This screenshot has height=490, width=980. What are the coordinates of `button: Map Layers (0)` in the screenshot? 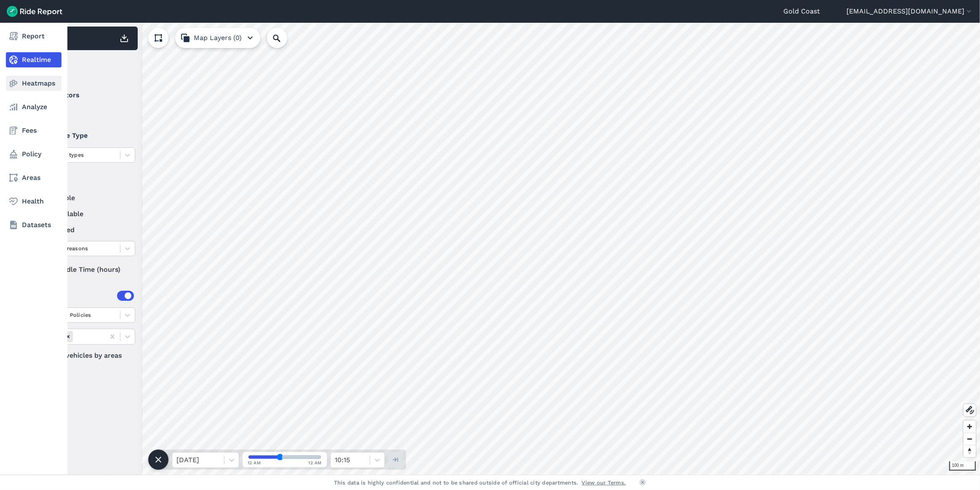 It's located at (218, 38).